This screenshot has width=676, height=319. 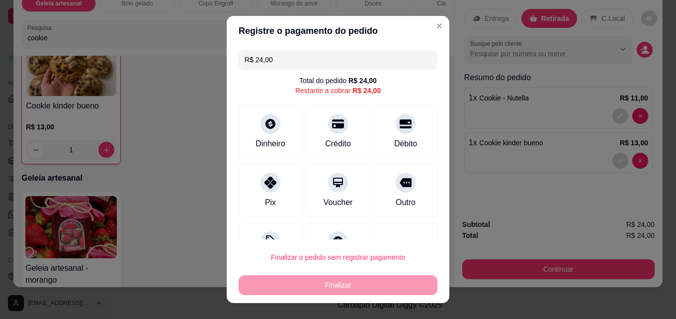 I want to click on button: Close, so click(x=440, y=26).